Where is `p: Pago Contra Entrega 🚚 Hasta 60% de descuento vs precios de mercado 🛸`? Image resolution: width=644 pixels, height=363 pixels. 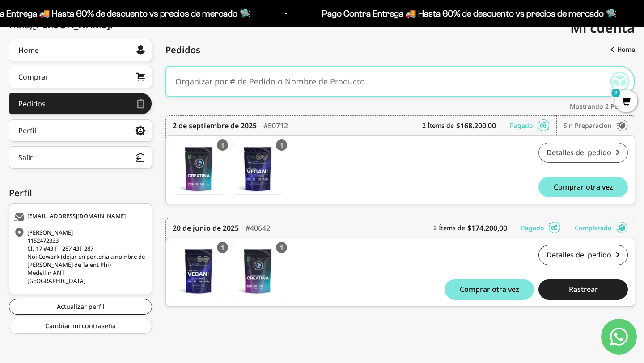 p: Pago Contra Entrega 🚚 Hasta 60% de descuento vs precios de mercado 🛸 is located at coordinates (469, 13).